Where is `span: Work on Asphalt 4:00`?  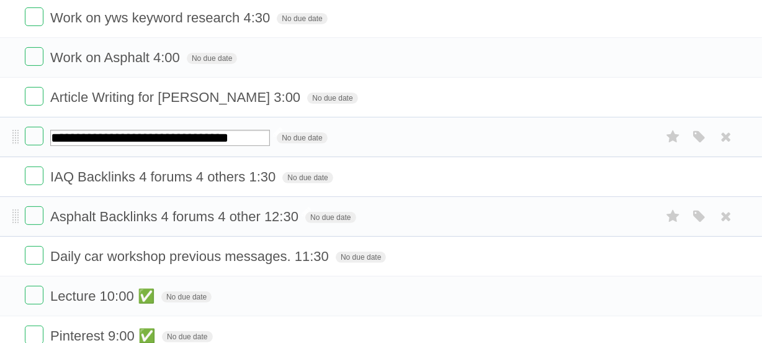 span: Work on Asphalt 4:00 is located at coordinates (117, 57).